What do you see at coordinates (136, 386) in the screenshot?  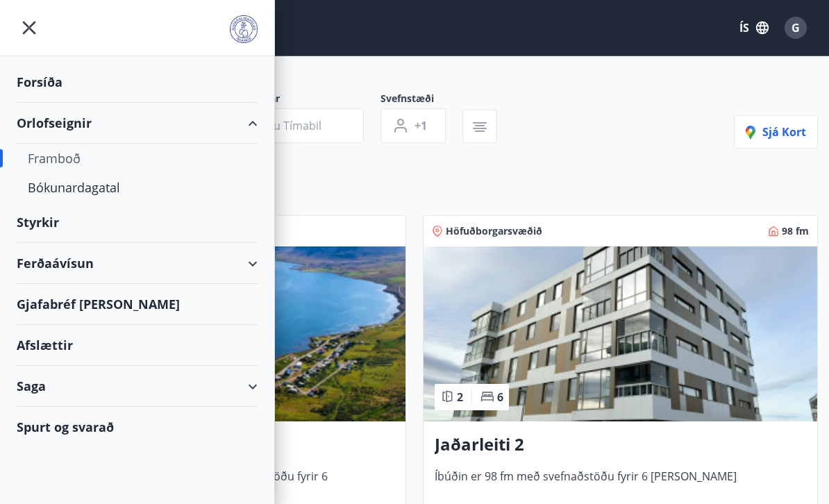 I see `div: Saga` at bounding box center [136, 386].